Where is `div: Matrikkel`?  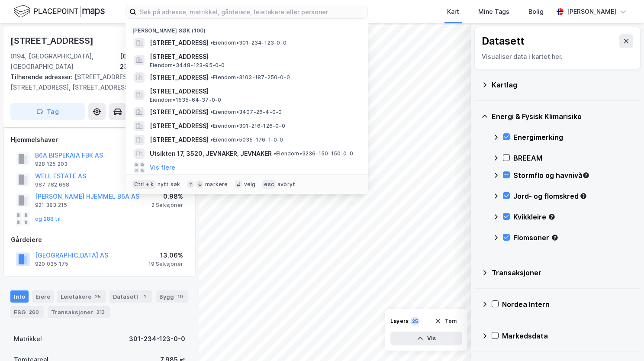 div: Matrikkel is located at coordinates (28, 339).